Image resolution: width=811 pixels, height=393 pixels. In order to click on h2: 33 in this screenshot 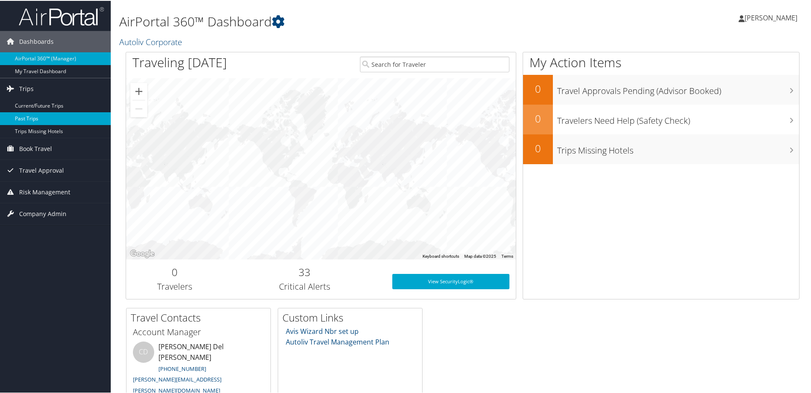, I will do `click(304, 272)`.